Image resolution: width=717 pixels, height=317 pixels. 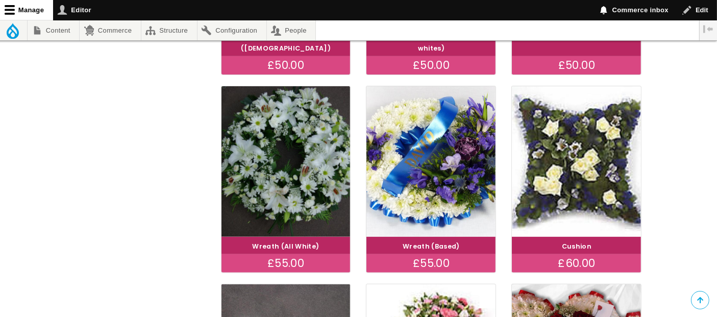 What do you see at coordinates (169, 30) in the screenshot?
I see `a: Structure` at bounding box center [169, 30].